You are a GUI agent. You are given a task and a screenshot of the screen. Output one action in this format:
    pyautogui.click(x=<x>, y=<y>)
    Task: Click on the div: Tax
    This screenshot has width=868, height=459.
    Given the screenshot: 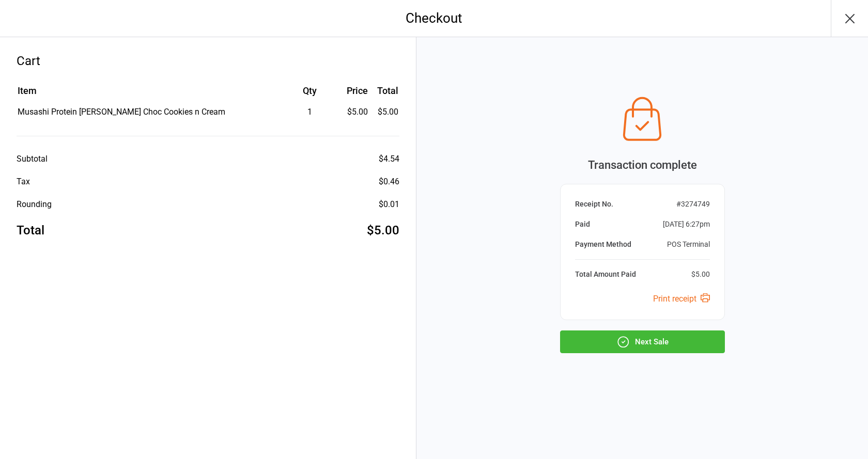 What is the action you would take?
    pyautogui.click(x=23, y=182)
    